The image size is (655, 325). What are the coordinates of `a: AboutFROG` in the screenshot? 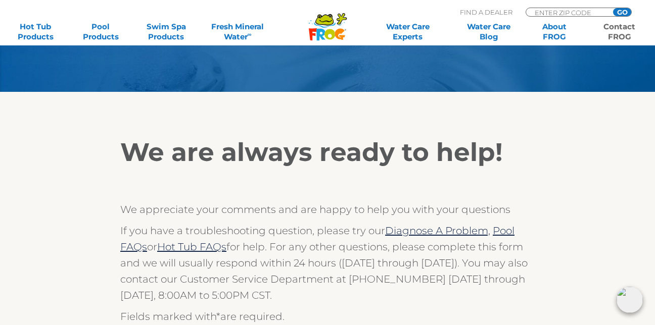 It's located at (554, 32).